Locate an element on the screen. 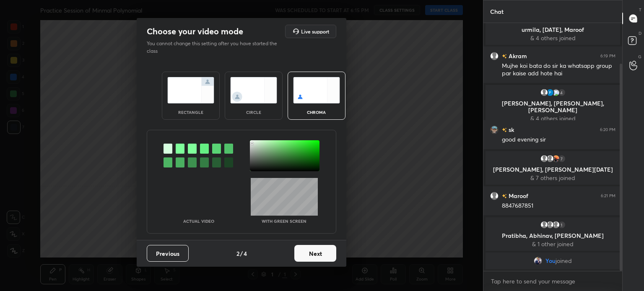 The height and width of the screenshot is (291, 644). h2: Choose your video mode is located at coordinates (195, 32).